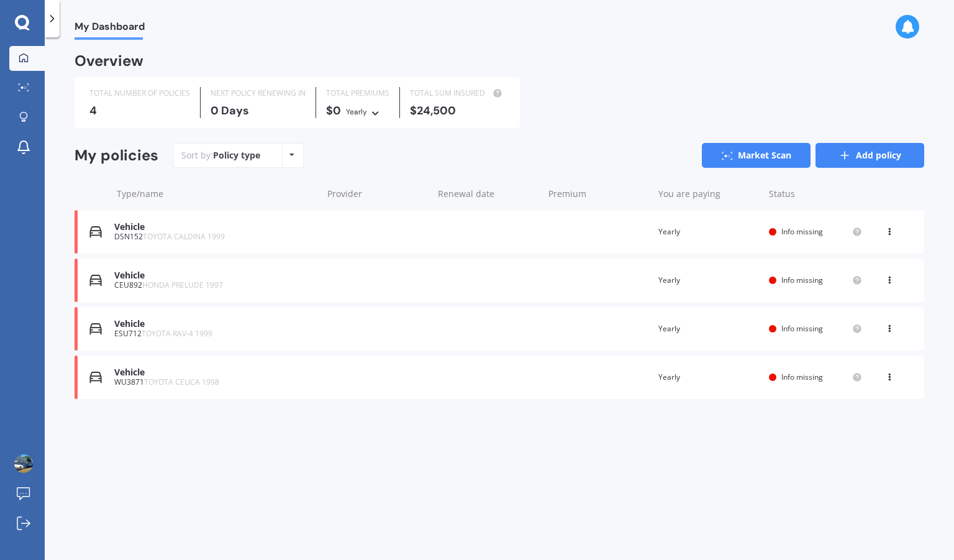 The image size is (954, 560). Describe the element at coordinates (709, 194) in the screenshot. I see `div: You are paying` at that location.